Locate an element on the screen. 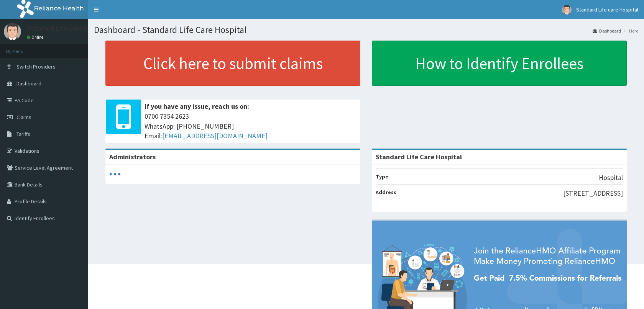  b: Type is located at coordinates (382, 177).